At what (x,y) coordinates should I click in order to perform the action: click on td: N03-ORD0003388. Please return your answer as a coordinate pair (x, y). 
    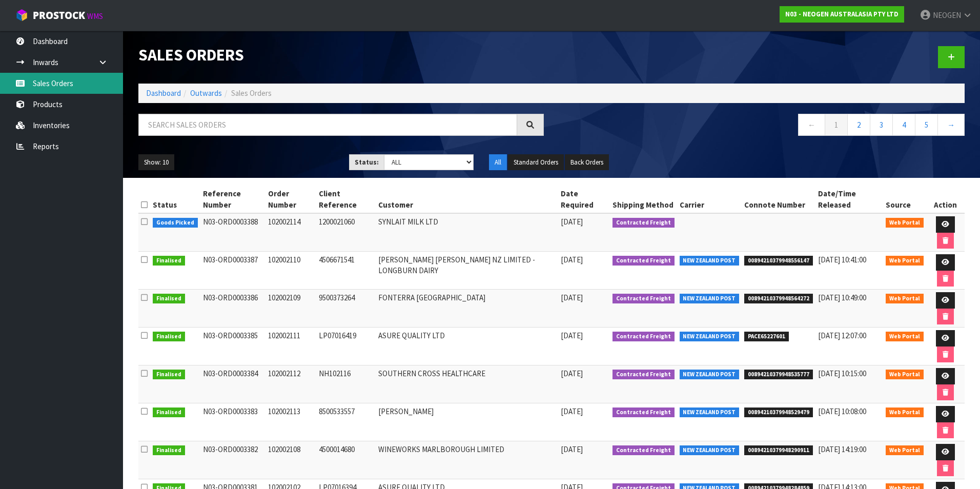
    Looking at the image, I should click on (233, 232).